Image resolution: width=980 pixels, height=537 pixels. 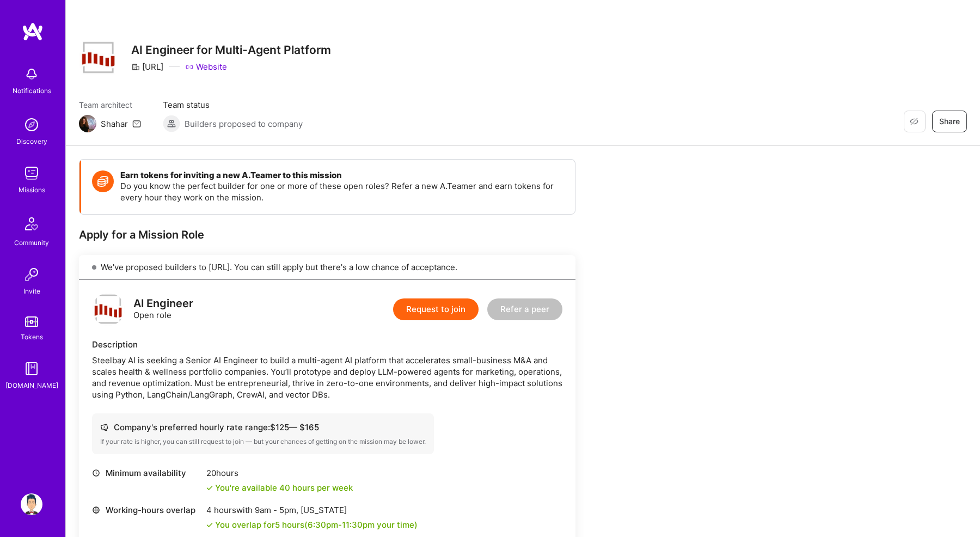 I want to click on div: Community, so click(x=31, y=242).